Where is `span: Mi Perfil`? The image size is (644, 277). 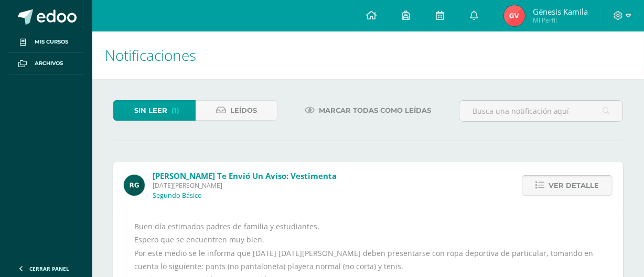 span: Mi Perfil is located at coordinates (560, 20).